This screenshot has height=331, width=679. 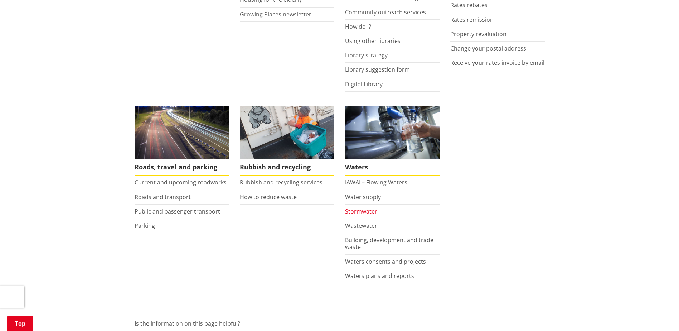 I want to click on a: Building, development and trade waste, so click(x=389, y=243).